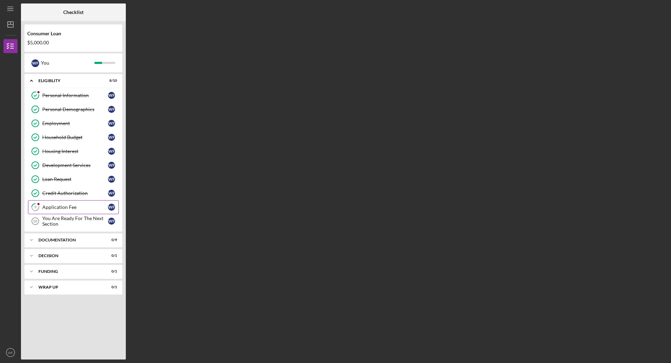 The width and height of the screenshot is (671, 363). What do you see at coordinates (111, 81) in the screenshot?
I see `div: 8 / 10` at bounding box center [111, 81].